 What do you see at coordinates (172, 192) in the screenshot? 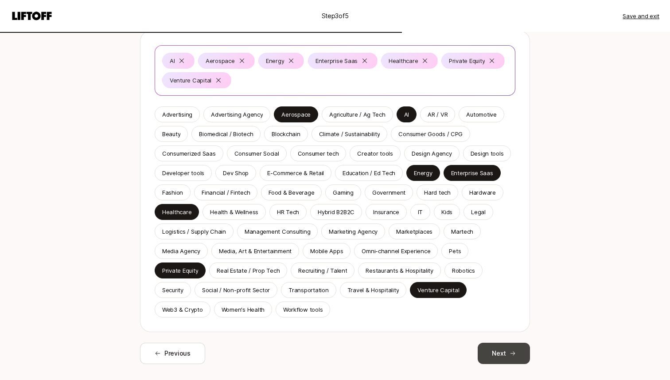
I see `p: Fashion` at bounding box center [172, 192].